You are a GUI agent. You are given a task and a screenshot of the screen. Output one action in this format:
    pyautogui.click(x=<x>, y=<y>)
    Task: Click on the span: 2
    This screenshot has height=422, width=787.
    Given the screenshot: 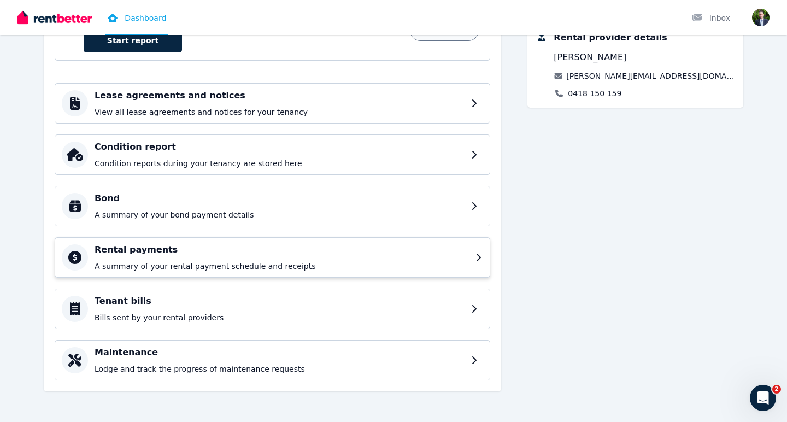 What is the action you would take?
    pyautogui.click(x=777, y=389)
    